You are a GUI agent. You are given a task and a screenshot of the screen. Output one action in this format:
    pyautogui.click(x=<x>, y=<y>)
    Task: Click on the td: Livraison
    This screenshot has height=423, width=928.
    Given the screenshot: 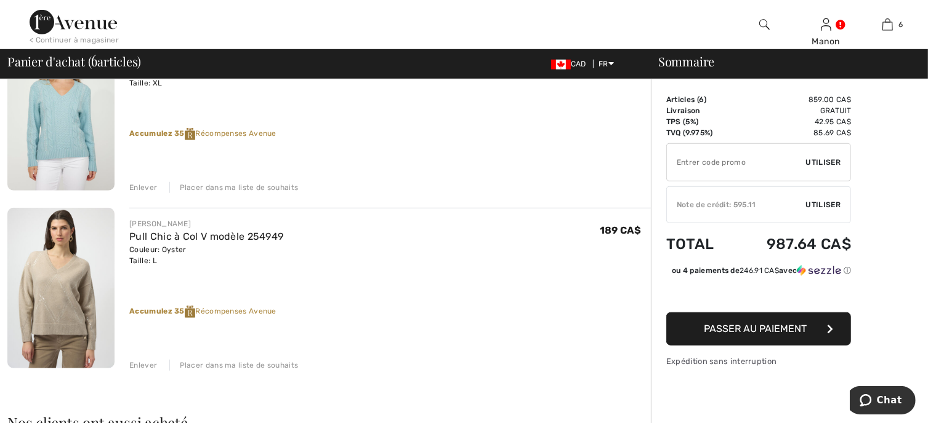 What is the action you would take?
    pyautogui.click(x=699, y=111)
    